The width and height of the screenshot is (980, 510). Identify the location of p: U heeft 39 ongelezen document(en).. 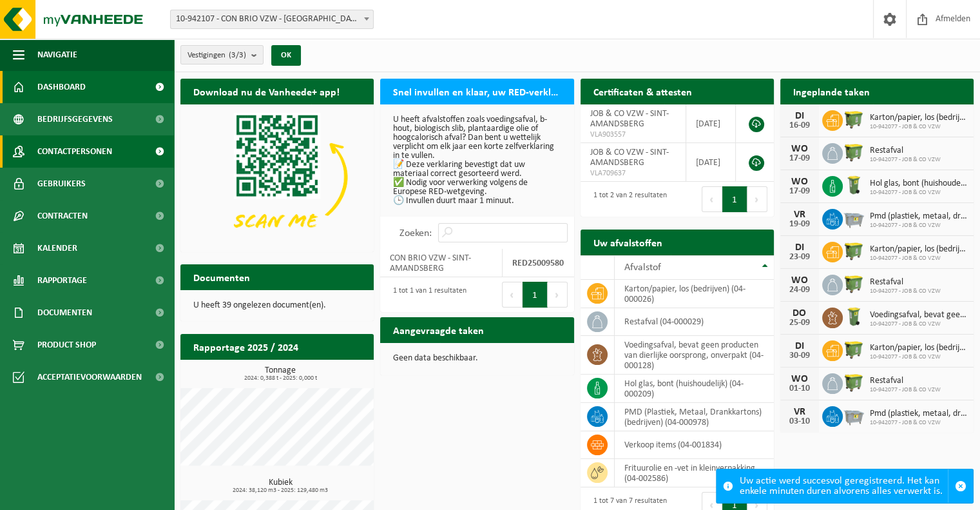
(277, 305).